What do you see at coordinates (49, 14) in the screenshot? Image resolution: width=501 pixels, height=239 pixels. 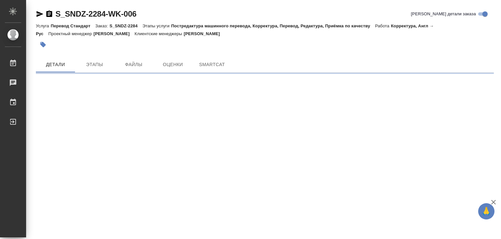 I see `button: Скопировать ссылку` at bounding box center [49, 14].